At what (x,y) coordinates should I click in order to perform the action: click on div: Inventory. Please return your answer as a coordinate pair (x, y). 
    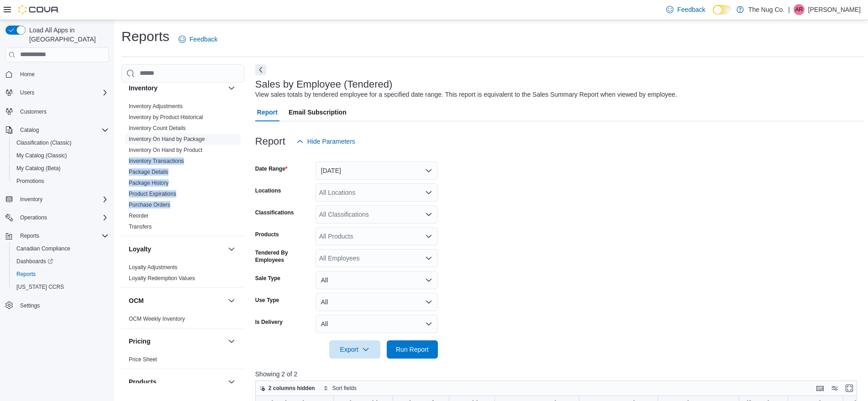
    Looking at the image, I should click on (183, 168).